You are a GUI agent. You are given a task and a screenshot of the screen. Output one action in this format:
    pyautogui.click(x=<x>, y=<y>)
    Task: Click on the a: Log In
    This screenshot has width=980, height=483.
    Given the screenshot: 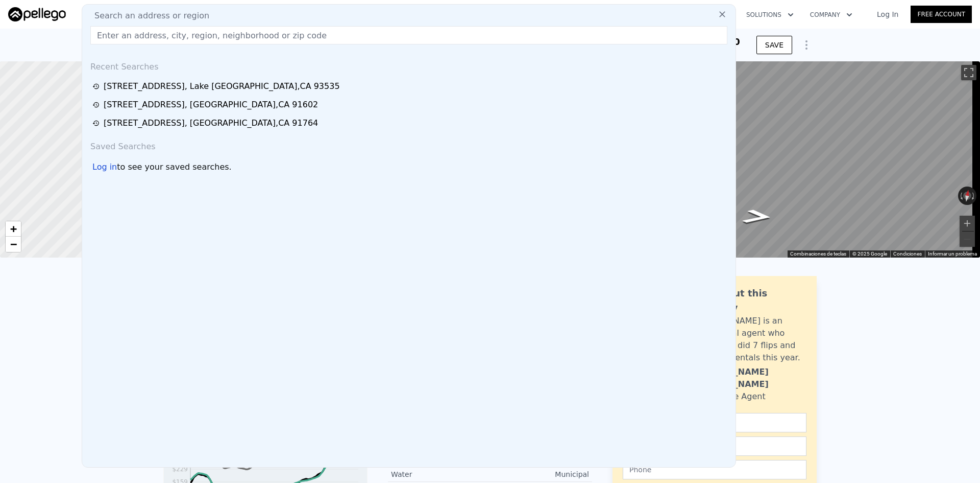 What is the action you would take?
    pyautogui.click(x=888, y=15)
    